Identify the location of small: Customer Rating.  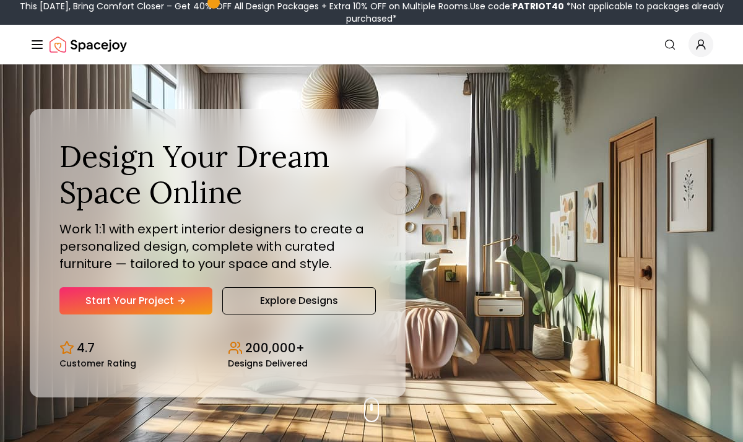
(98, 363).